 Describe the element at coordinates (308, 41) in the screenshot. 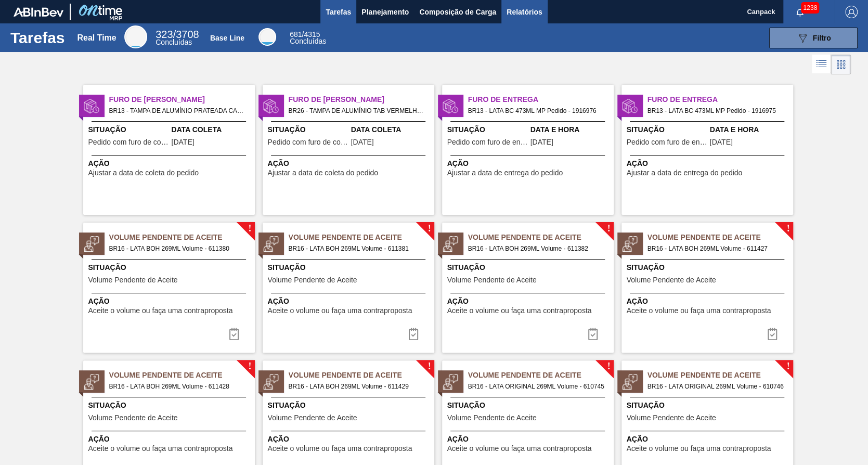

I see `span: Concluídas` at that location.